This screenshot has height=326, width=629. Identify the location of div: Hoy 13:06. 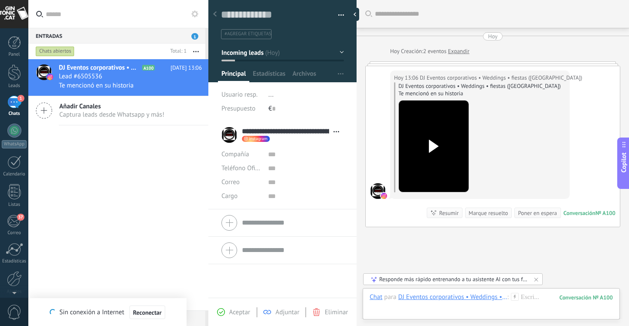
(406, 78).